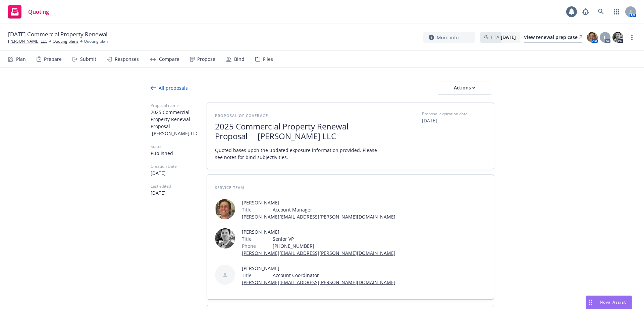 This screenshot has width=644, height=309. What do you see at coordinates (601, 12) in the screenshot?
I see `a: Search` at bounding box center [601, 12].